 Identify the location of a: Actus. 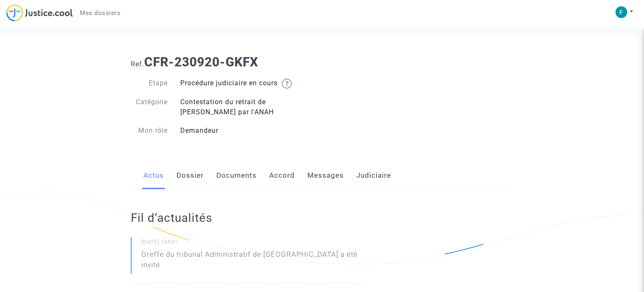
(154, 175).